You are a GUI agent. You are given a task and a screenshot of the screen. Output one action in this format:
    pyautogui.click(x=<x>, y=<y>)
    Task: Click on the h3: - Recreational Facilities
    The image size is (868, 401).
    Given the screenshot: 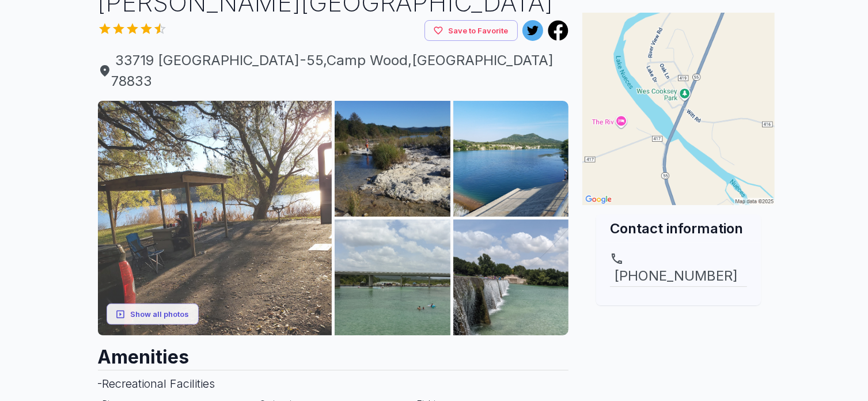 What is the action you would take?
    pyautogui.click(x=333, y=383)
    